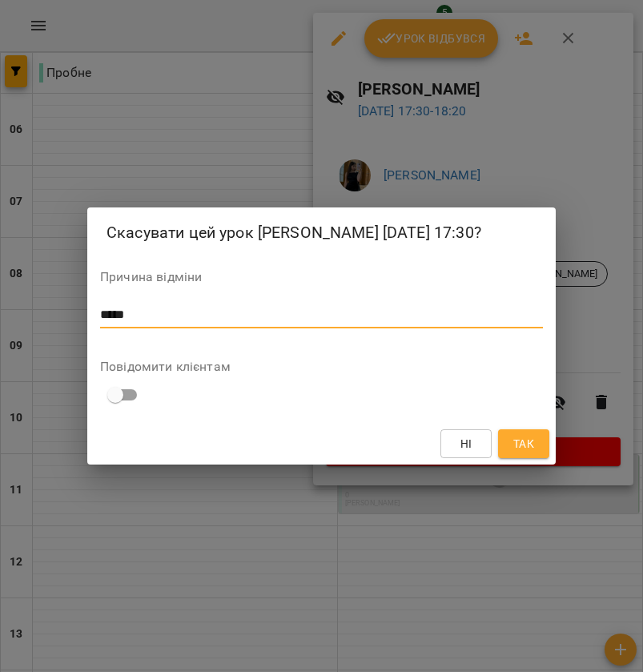 The width and height of the screenshot is (643, 672). I want to click on button: Ні, so click(466, 443).